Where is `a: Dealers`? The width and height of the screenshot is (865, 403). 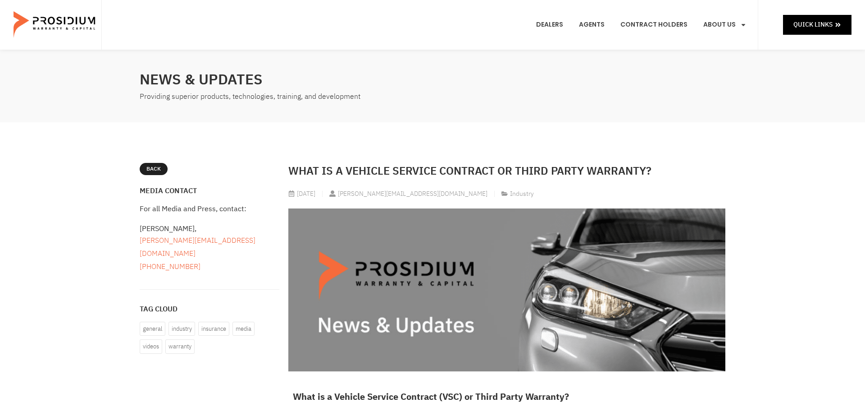 a: Dealers is located at coordinates (550, 25).